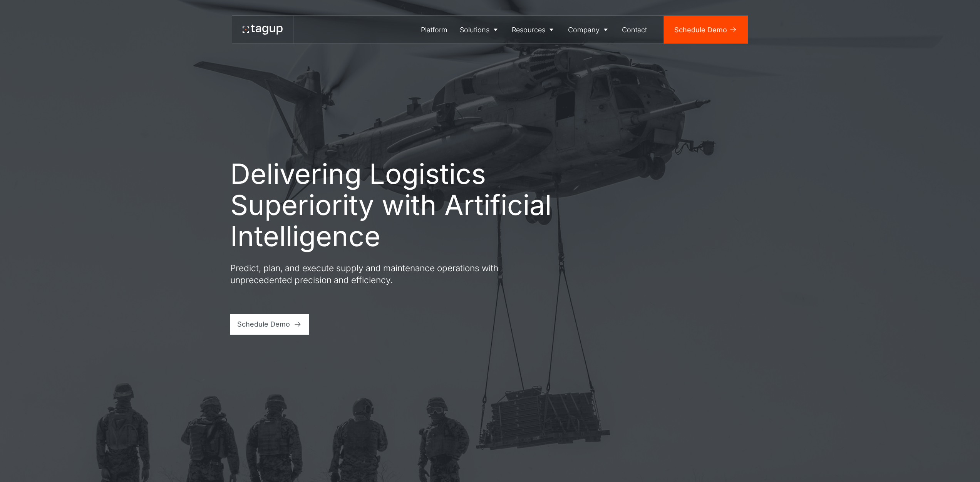  Describe the element at coordinates (434, 30) in the screenshot. I see `div: Platform` at that location.